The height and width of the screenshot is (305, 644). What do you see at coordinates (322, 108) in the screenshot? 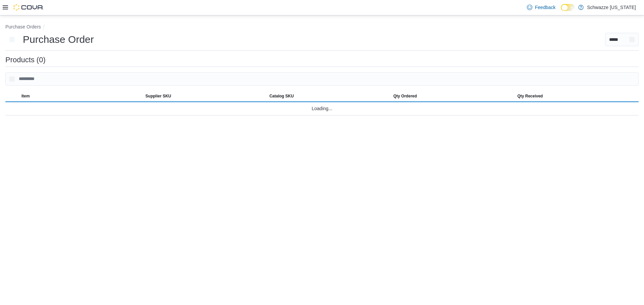
I see `span: Loading...` at bounding box center [322, 108].